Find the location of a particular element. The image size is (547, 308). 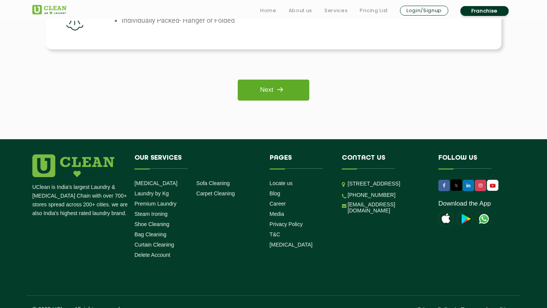

a: Bag Cleaning is located at coordinates (150, 235).